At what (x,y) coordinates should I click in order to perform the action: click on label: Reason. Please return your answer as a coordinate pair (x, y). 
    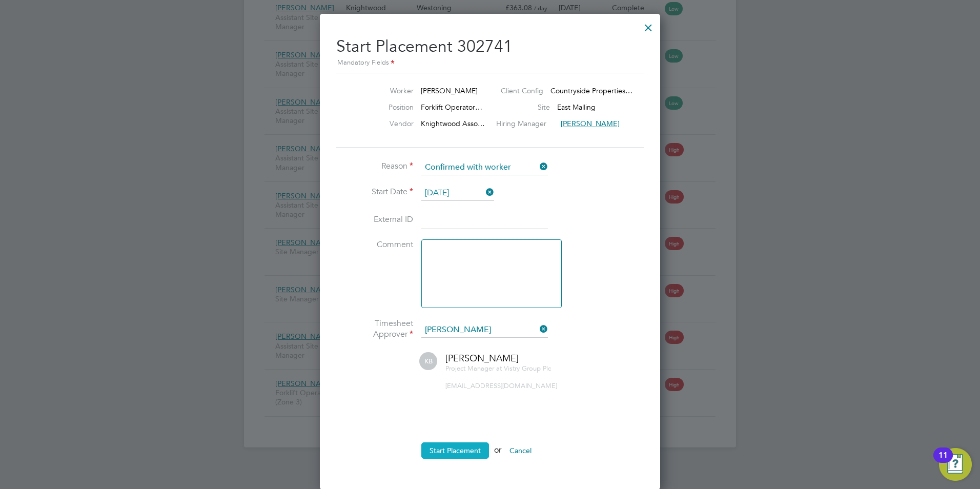
    Looking at the image, I should click on (374, 167).